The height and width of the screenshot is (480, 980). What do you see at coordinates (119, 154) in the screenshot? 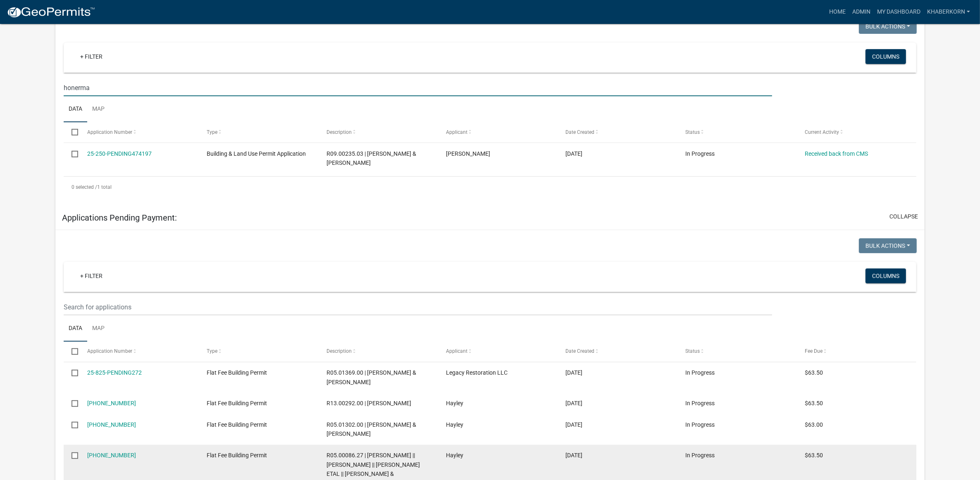
I see `a: 25-250-PENDING474197` at bounding box center [119, 154].